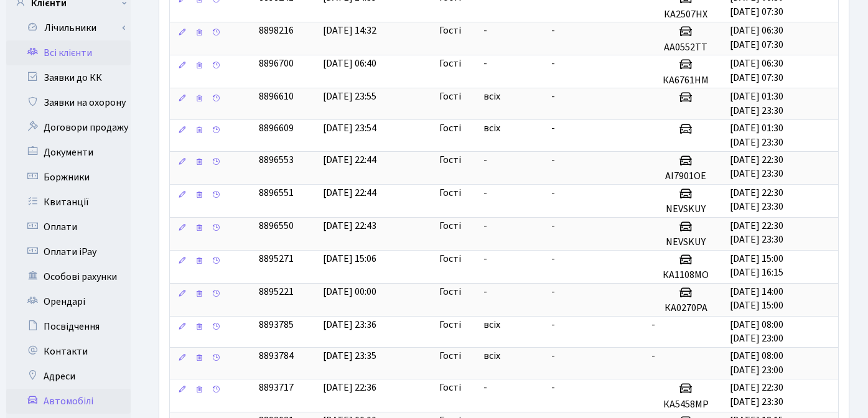 The image size is (868, 418). What do you see at coordinates (68, 53) in the screenshot?
I see `a: Всі клієнти` at bounding box center [68, 53].